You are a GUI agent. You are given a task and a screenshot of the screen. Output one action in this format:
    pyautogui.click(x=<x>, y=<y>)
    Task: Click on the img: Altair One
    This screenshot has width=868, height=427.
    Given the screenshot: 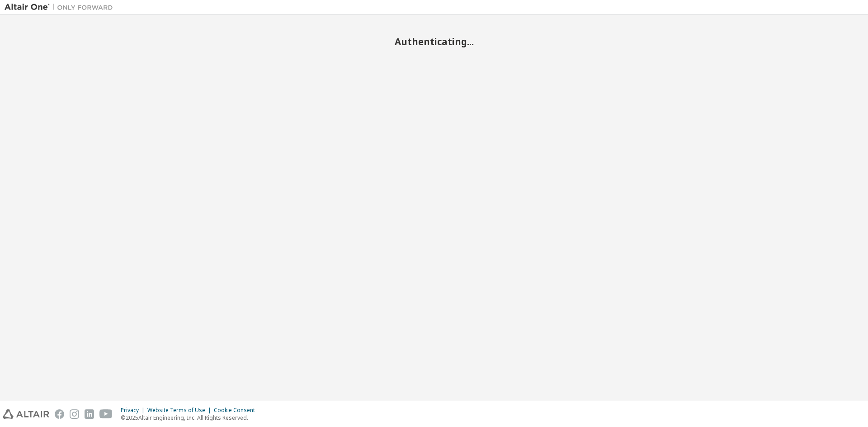 What is the action you would take?
    pyautogui.click(x=61, y=7)
    